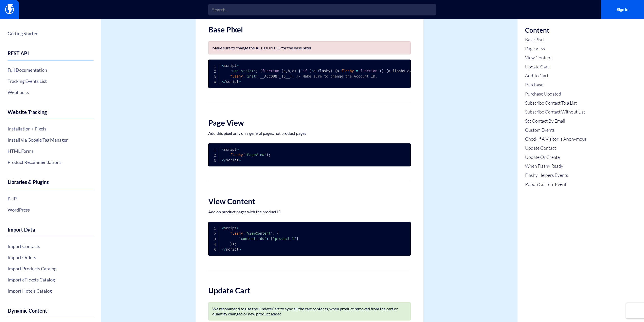  Describe the element at coordinates (556, 184) in the screenshot. I see `a: Popup Custom Event` at that location.